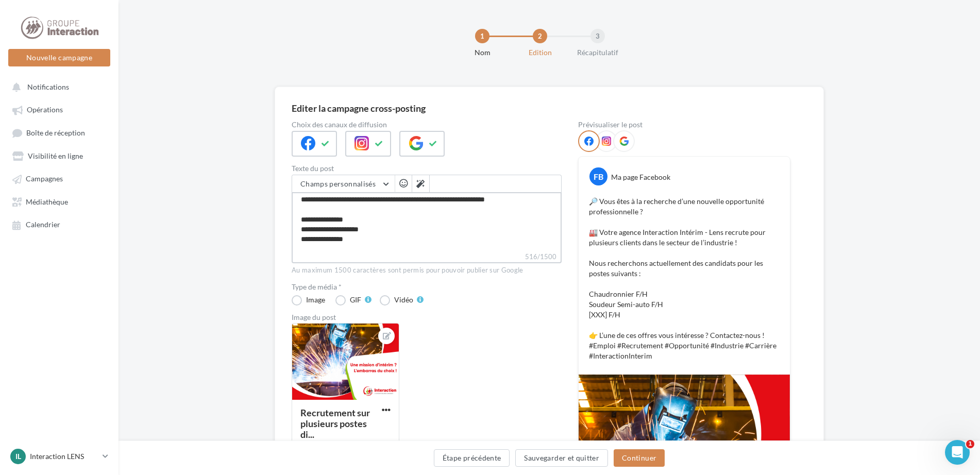 This screenshot has width=980, height=475. I want to click on div: Image, so click(315, 300).